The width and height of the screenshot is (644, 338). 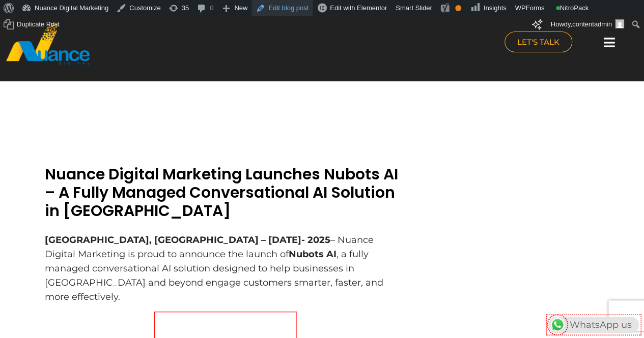 I want to click on img: nuance-qatar_logo, so click(x=48, y=44).